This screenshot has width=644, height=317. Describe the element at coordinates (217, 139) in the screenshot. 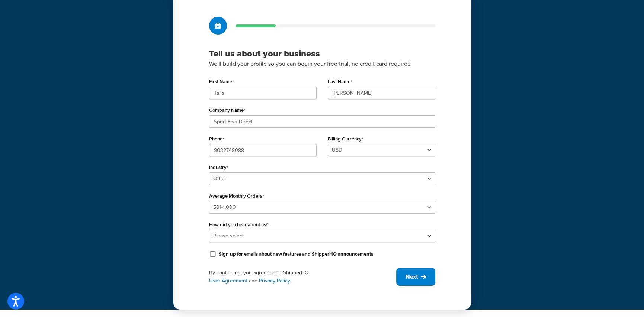

I see `label: Phone` at that location.